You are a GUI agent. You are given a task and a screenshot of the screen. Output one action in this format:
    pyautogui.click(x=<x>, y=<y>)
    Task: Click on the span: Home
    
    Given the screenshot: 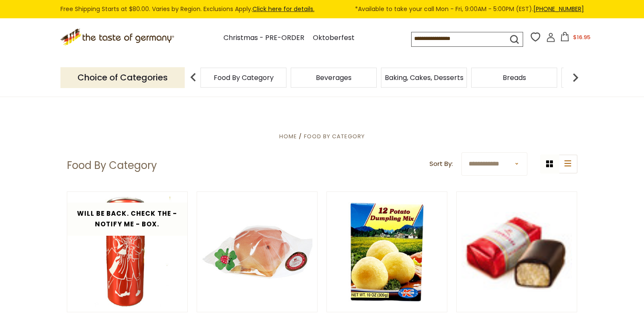 What is the action you would take?
    pyautogui.click(x=288, y=136)
    